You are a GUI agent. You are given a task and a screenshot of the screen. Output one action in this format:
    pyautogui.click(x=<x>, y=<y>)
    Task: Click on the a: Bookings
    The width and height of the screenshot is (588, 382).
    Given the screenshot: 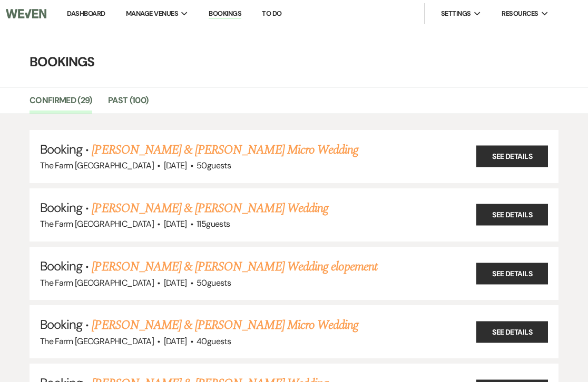 What is the action you would take?
    pyautogui.click(x=225, y=14)
    